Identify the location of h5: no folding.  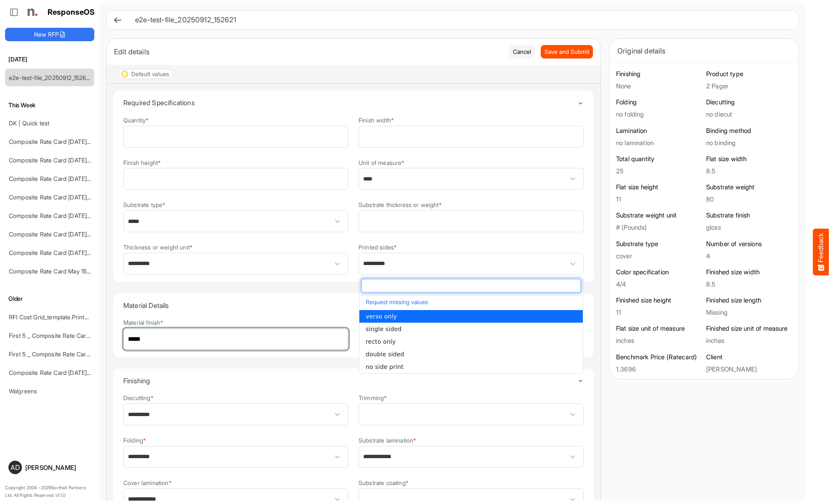
(659, 114).